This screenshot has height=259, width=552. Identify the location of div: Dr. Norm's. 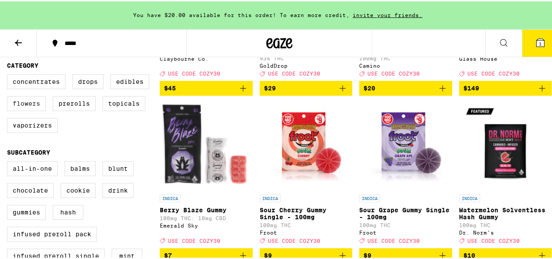
(506, 231).